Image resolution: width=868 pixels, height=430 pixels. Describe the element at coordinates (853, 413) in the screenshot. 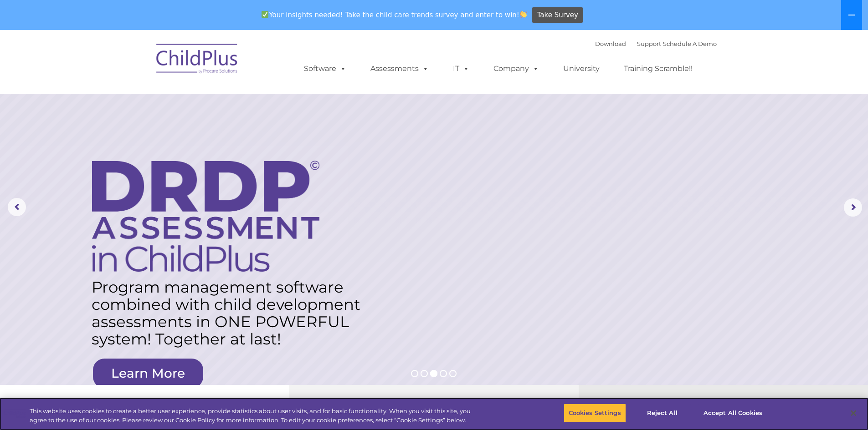

I see `button: Close` at that location.